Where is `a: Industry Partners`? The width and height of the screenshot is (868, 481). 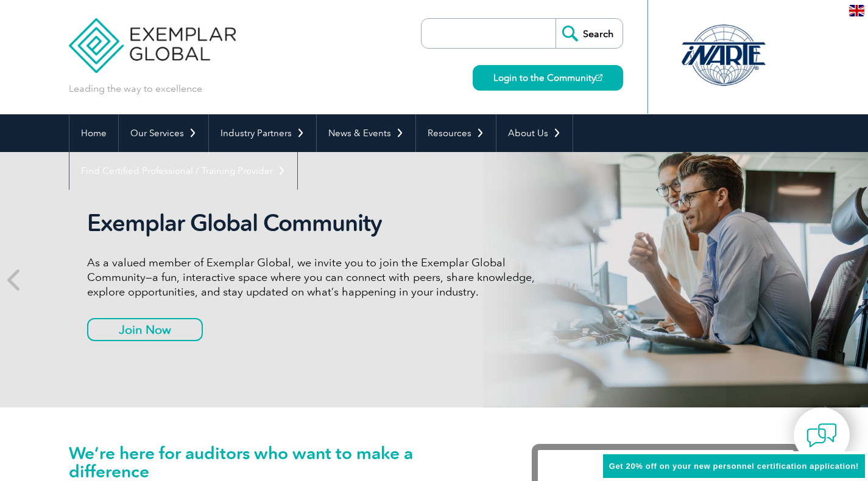 a: Industry Partners is located at coordinates (263, 134).